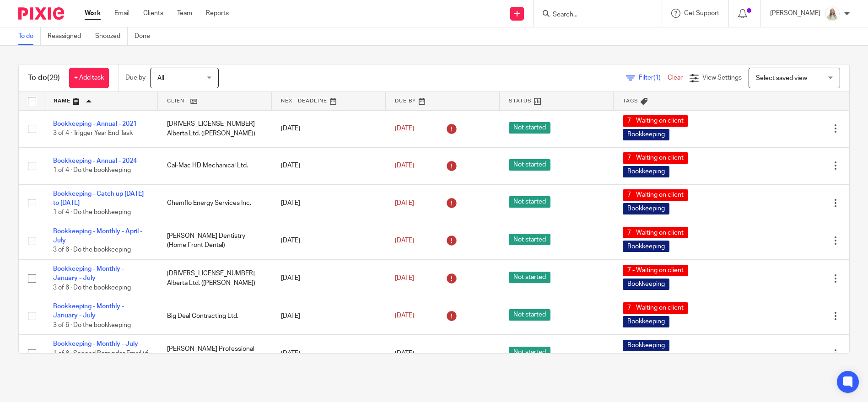 The width and height of the screenshot is (868, 402). I want to click on td: Chemflo Energy Services Inc., so click(214, 203).